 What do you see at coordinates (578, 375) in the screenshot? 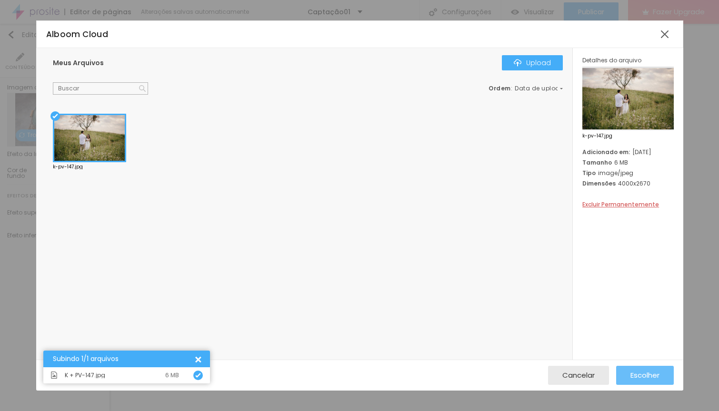
I see `button: Cancelar` at bounding box center [578, 375].